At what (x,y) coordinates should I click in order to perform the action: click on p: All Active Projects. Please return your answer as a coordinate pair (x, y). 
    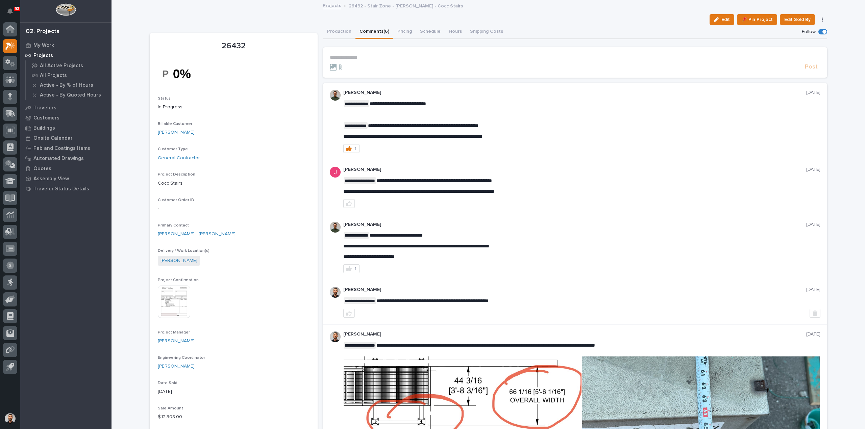
    Looking at the image, I should click on (61, 66).